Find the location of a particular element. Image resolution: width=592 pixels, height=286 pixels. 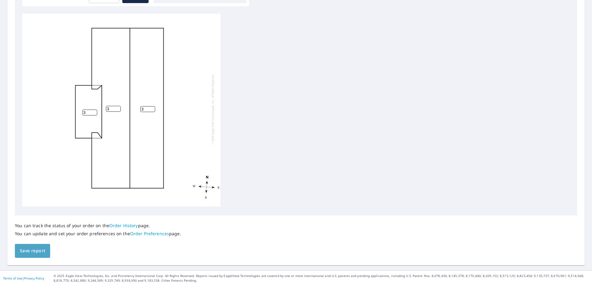

a: Order History is located at coordinates (124, 225).